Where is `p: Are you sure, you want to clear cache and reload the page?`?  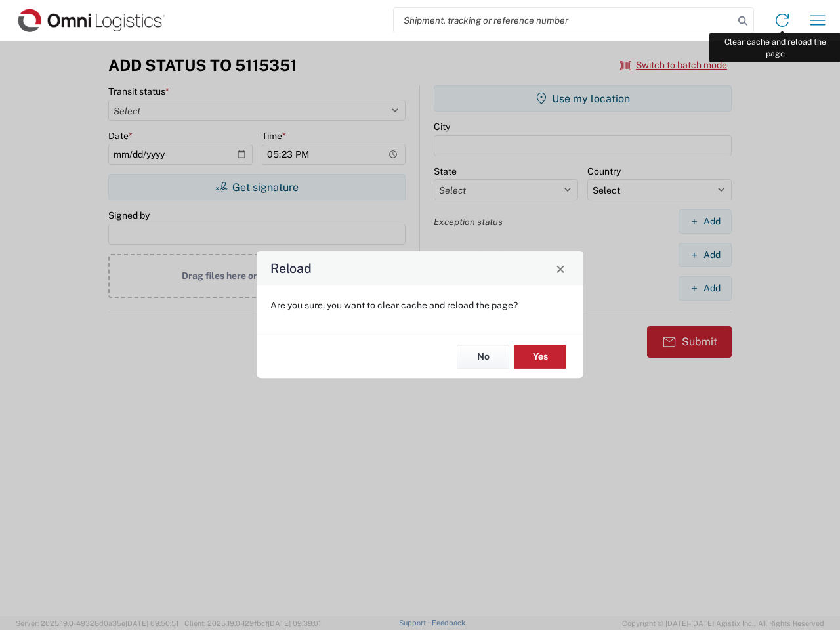 p: Are you sure, you want to clear cache and reload the page? is located at coordinates (420, 305).